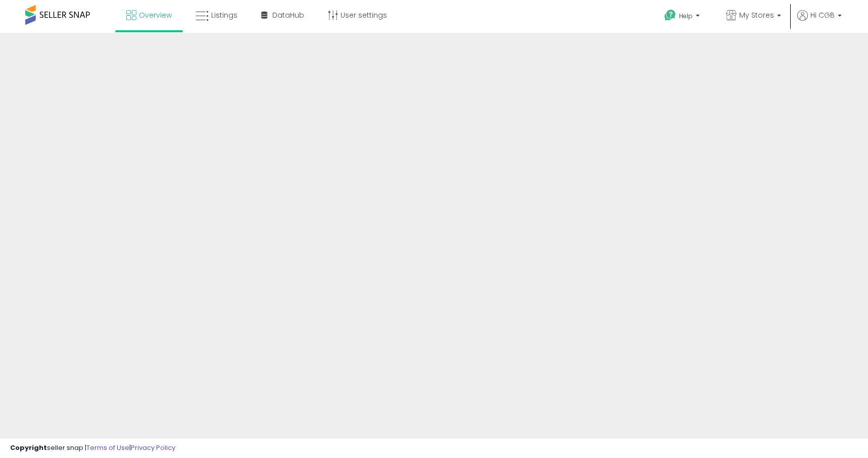 The height and width of the screenshot is (458, 868). I want to click on span: Overview, so click(155, 15).